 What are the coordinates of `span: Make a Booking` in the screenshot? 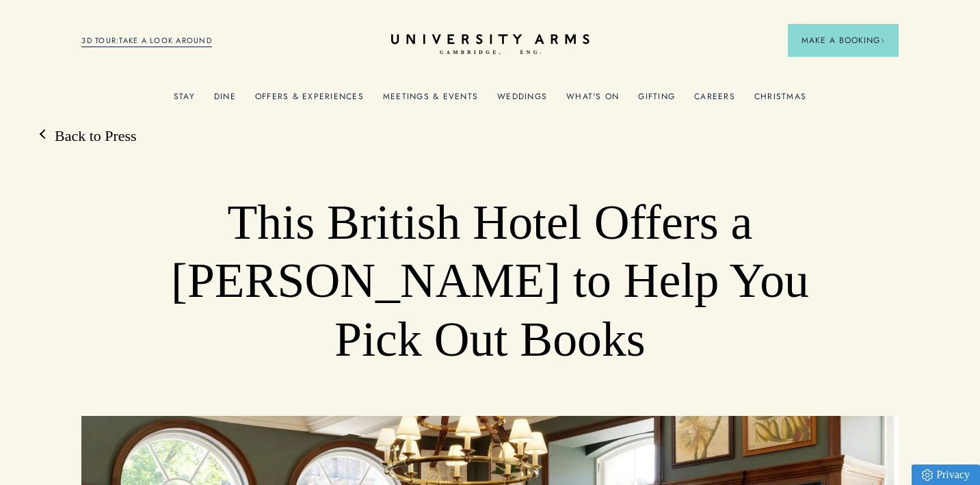 It's located at (844, 41).